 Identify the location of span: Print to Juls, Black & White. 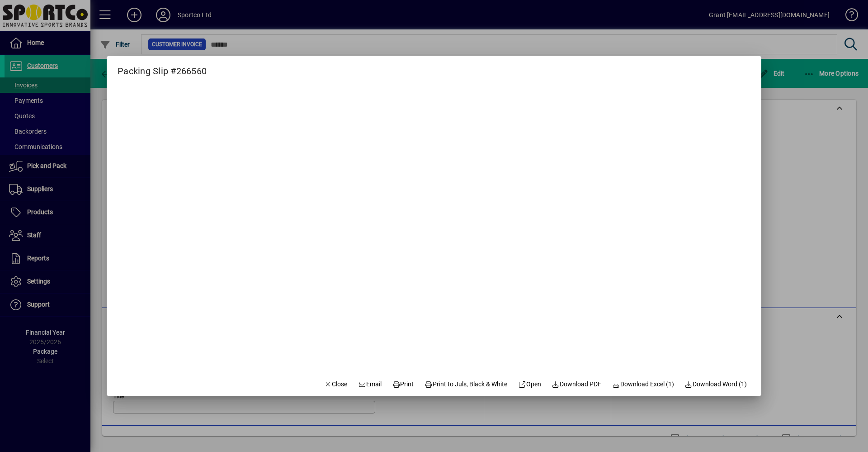
(466, 384).